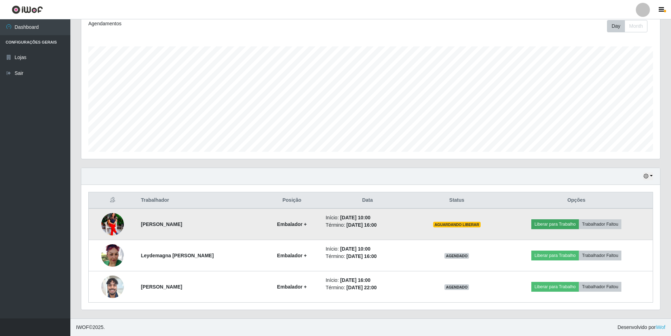 The width and height of the screenshot is (671, 336). Describe the element at coordinates (367, 201) in the screenshot. I see `th: Data` at that location.